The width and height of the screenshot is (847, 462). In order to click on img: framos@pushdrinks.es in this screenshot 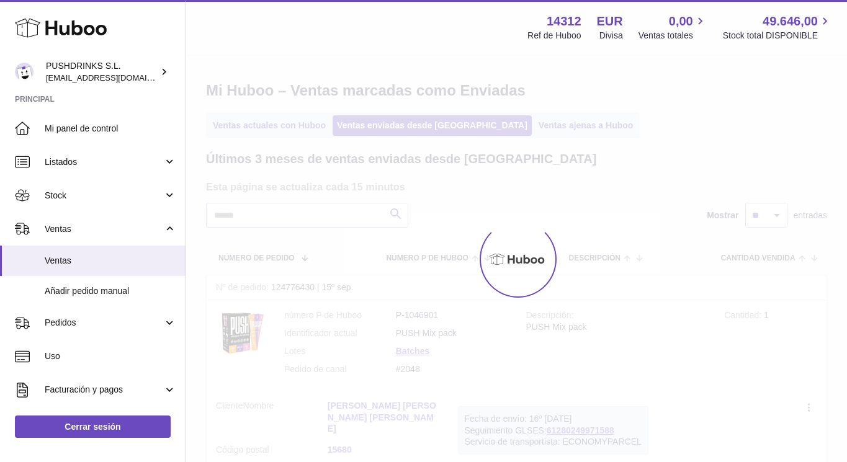, I will do `click(24, 72)`.